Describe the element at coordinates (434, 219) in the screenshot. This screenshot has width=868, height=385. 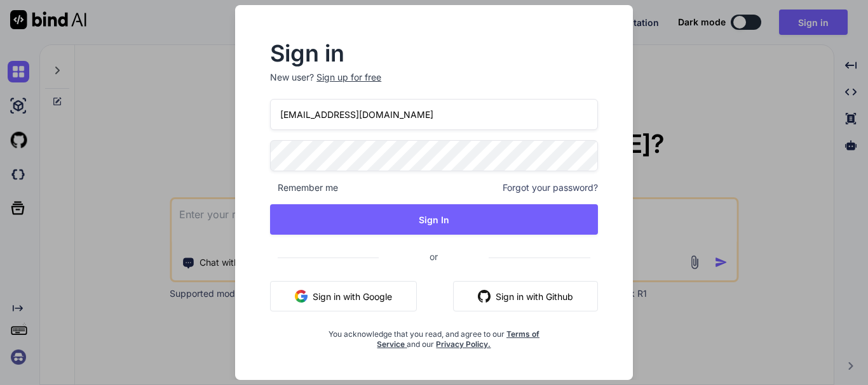
I see `button: Sign In` at that location.